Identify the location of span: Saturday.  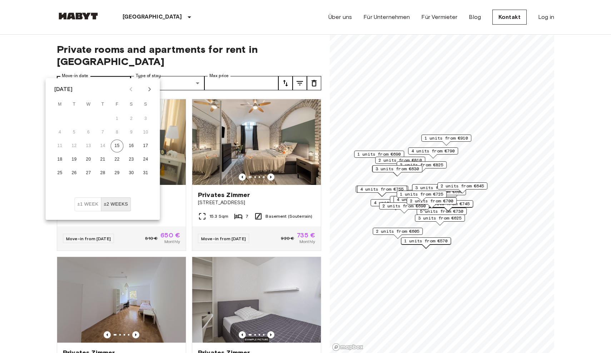
(132, 105).